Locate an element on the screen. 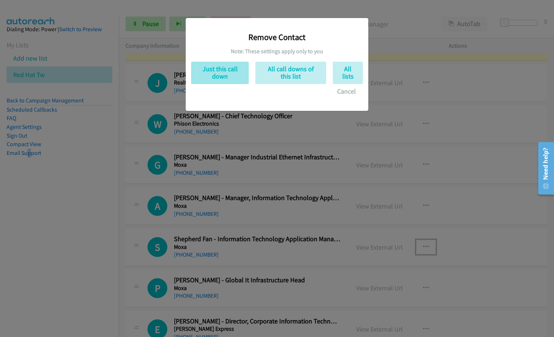  button: Just this call down is located at coordinates (220, 73).